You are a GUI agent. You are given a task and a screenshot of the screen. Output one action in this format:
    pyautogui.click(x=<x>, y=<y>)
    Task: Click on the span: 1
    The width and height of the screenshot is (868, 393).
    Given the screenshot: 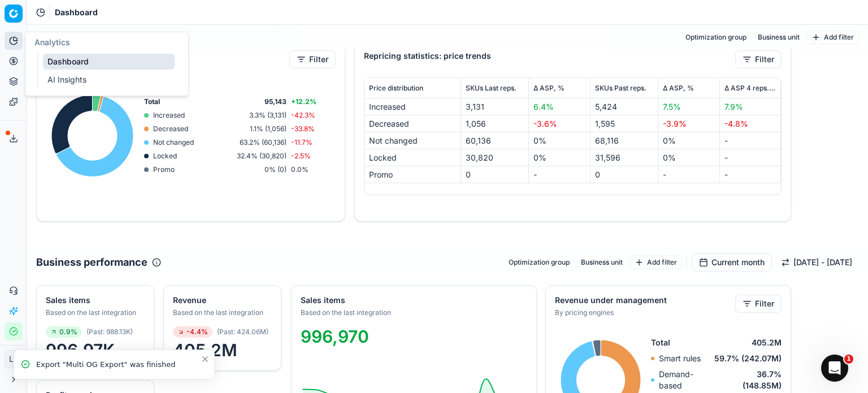 What is the action you would take?
    pyautogui.click(x=848, y=359)
    